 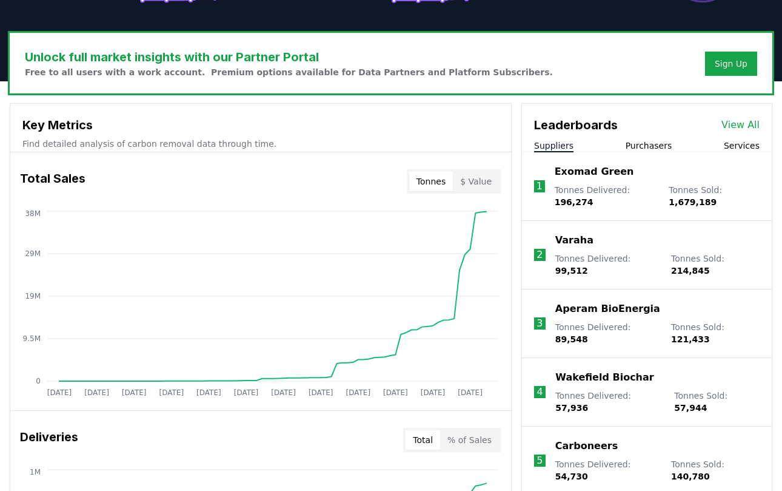 I want to click on button: Services, so click(x=742, y=146).